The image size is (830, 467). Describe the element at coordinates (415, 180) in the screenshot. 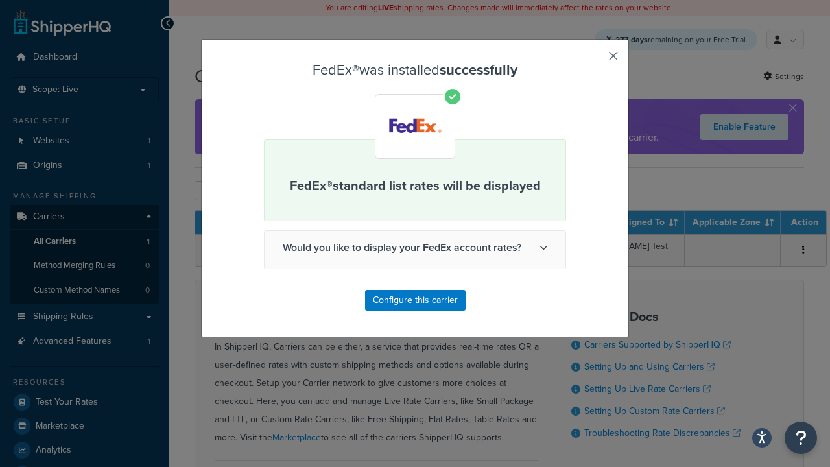

I see `div: FedEx® standard list rates will be displayed` at that location.